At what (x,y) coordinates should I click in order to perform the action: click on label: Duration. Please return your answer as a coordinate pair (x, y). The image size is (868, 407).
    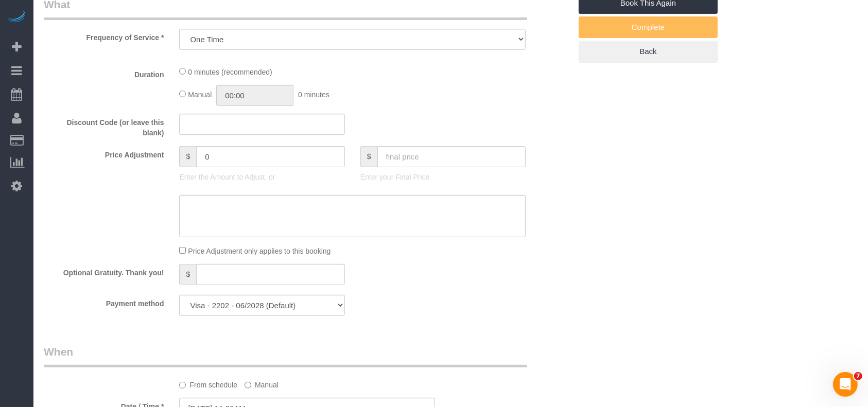
    Looking at the image, I should click on (104, 72).